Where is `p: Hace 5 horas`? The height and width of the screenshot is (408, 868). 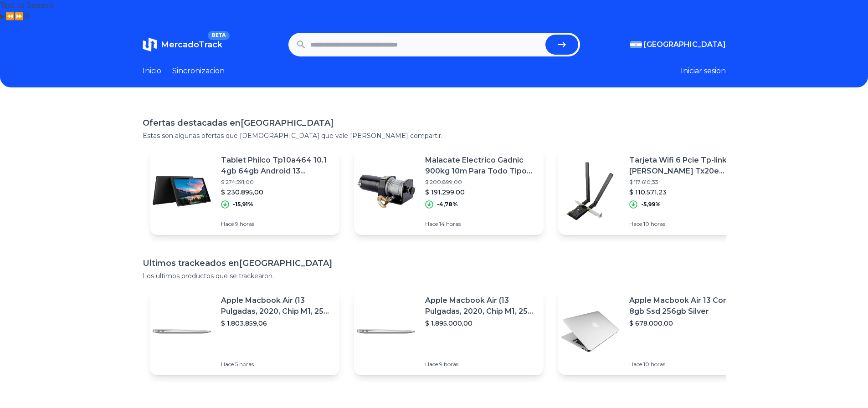
p: Hace 5 horas is located at coordinates (277, 364).